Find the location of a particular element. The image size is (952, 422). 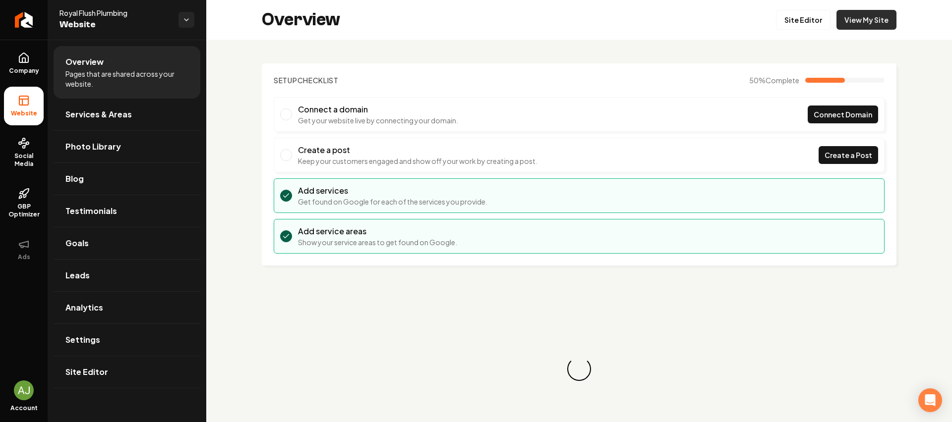

h3: Add services is located at coordinates (393, 191).